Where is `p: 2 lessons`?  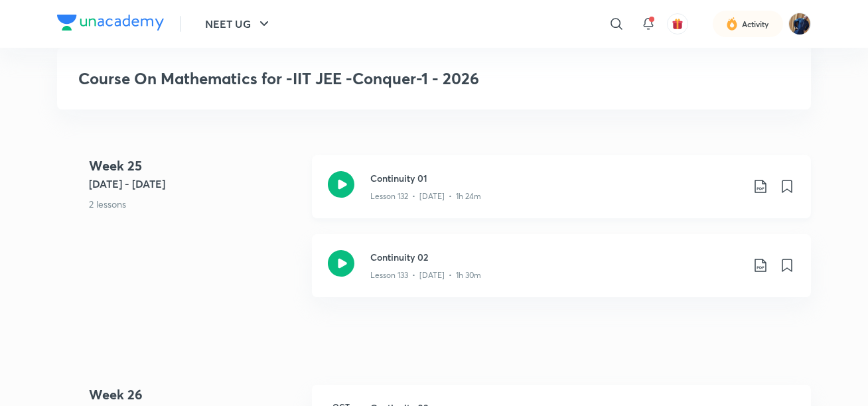 p: 2 lessons is located at coordinates (195, 203).